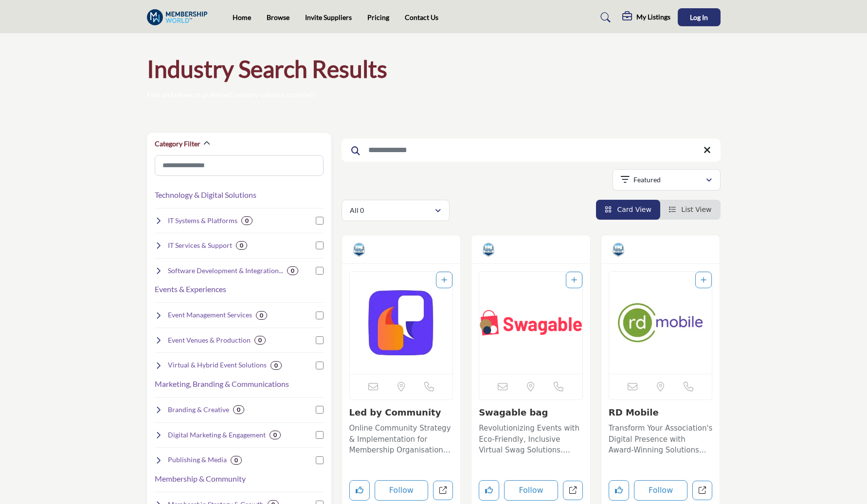 Image resolution: width=867 pixels, height=504 pixels. Describe the element at coordinates (699, 17) in the screenshot. I see `button: Log In` at that location.